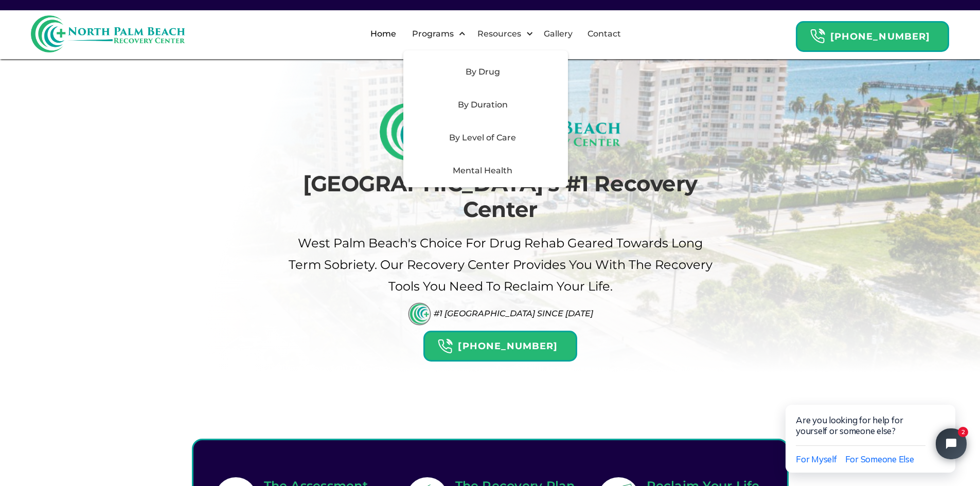 The width and height of the screenshot is (980, 486). I want to click on button: For Myself, so click(53, 88).